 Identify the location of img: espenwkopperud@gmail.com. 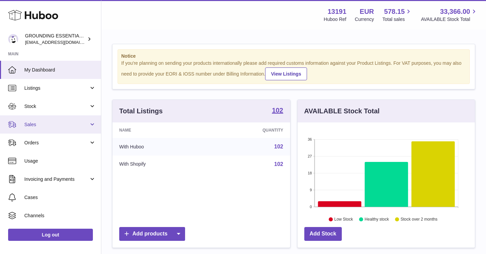
(13, 39).